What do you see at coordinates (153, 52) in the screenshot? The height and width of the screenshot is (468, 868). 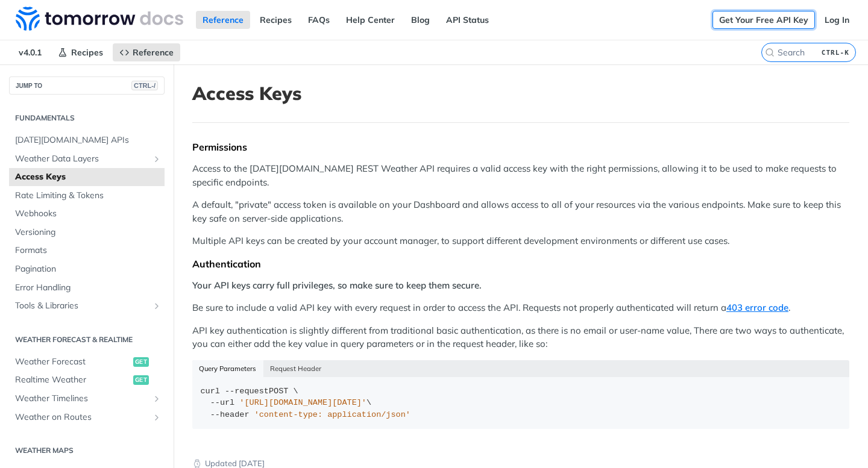 I see `span: Reference` at bounding box center [153, 52].